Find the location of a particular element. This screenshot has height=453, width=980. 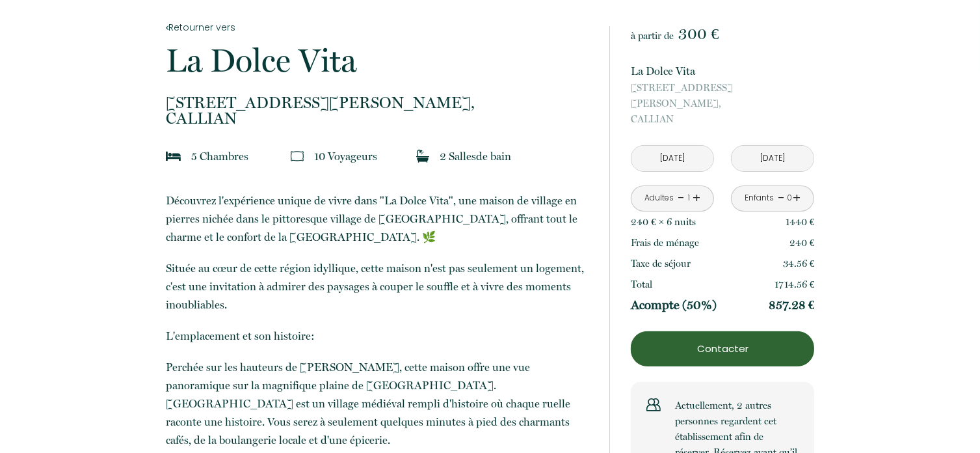

p: 240 € × 6 nuit is located at coordinates (663, 222).